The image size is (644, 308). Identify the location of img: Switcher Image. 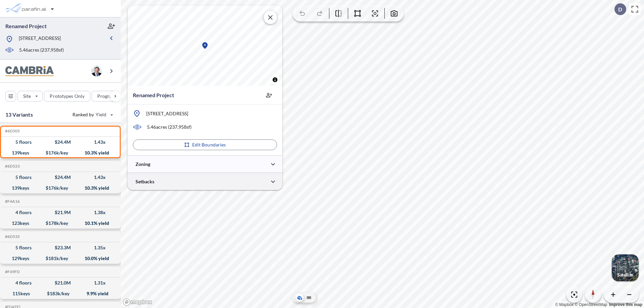
(625, 268).